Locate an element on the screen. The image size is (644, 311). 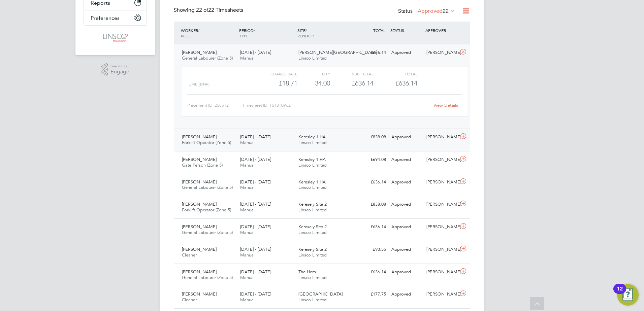
div: £694.08 is located at coordinates (371, 159).